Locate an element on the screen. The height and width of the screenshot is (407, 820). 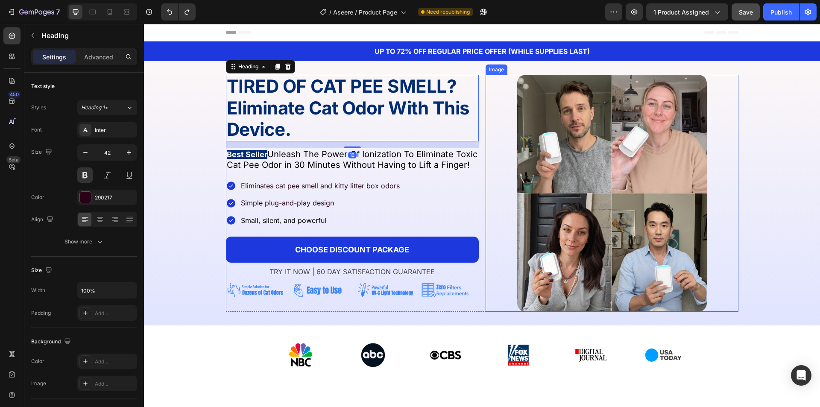
p: Settings is located at coordinates (54, 57).